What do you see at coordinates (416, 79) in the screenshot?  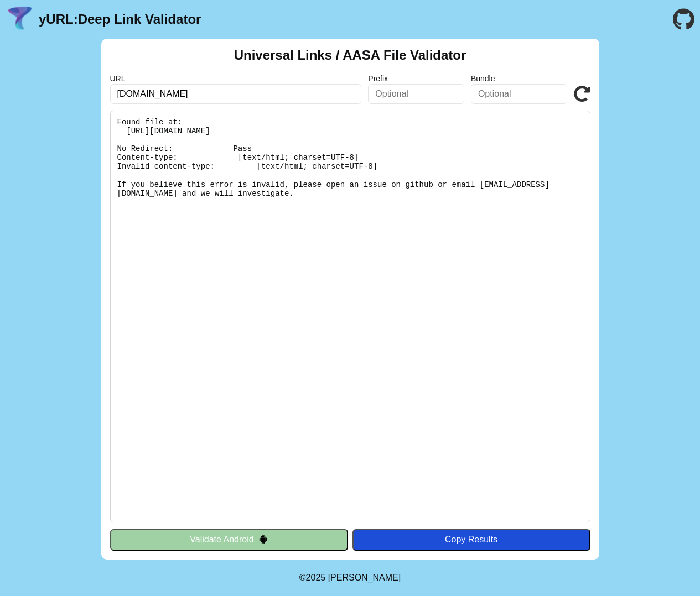 I see `label: Prefix` at bounding box center [416, 79].